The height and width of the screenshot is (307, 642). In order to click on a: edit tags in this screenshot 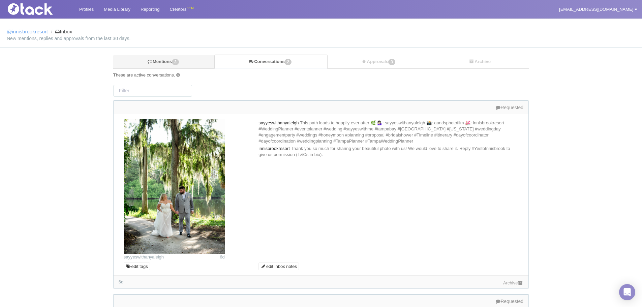, I will do `click(137, 266)`.